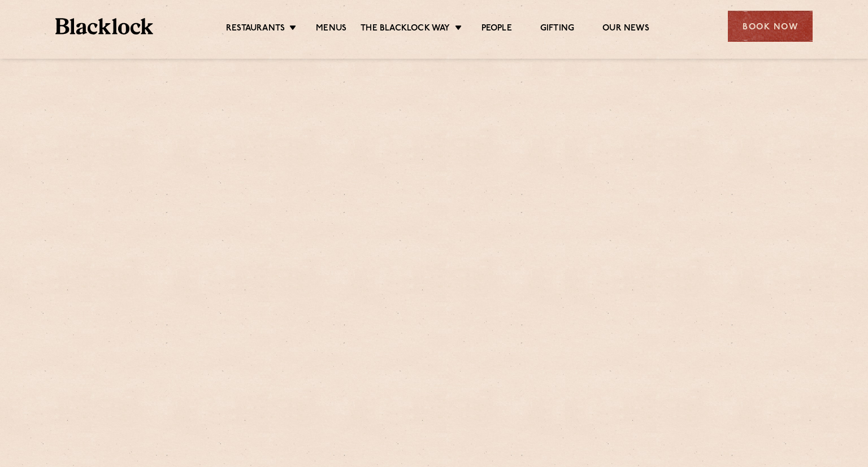 The height and width of the screenshot is (467, 868). Describe the element at coordinates (625, 29) in the screenshot. I see `a: Our News` at that location.